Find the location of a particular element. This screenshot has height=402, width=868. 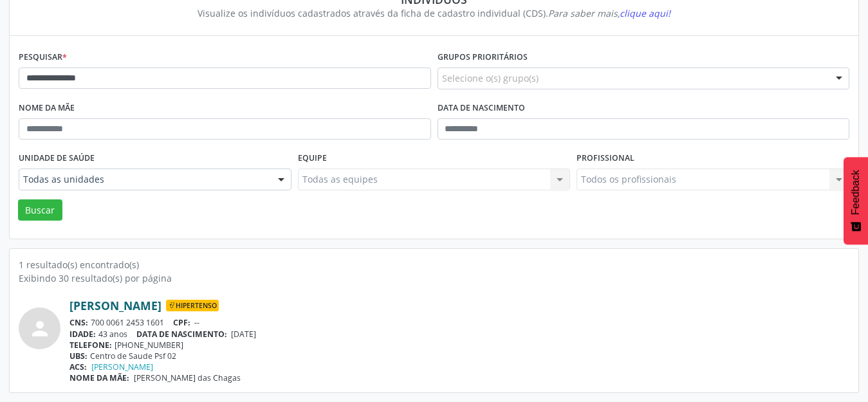

span: UBS: is located at coordinates (78, 356).